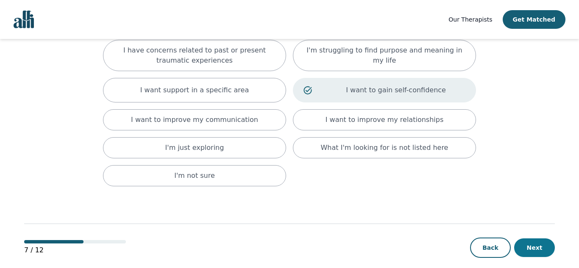  Describe the element at coordinates (194, 148) in the screenshot. I see `p: I'm just exploring` at that location.